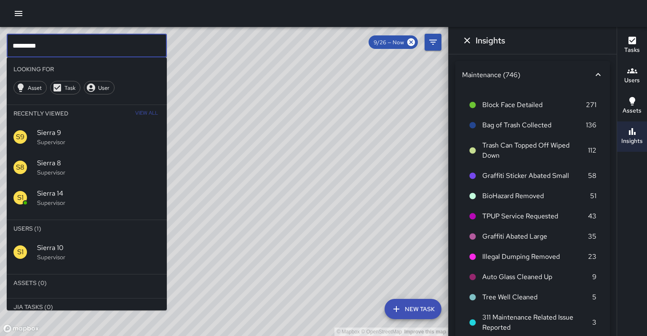 The image size is (647, 336). What do you see at coordinates (70, 88) in the screenshot?
I see `span: Task` at bounding box center [70, 88].